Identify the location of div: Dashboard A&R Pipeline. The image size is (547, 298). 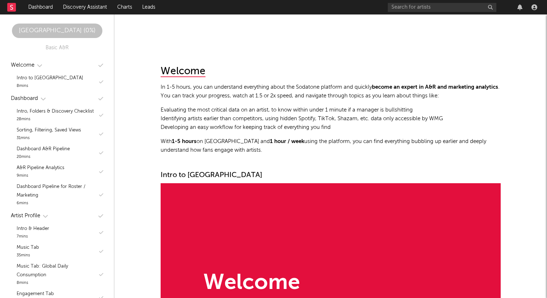
(43, 149).